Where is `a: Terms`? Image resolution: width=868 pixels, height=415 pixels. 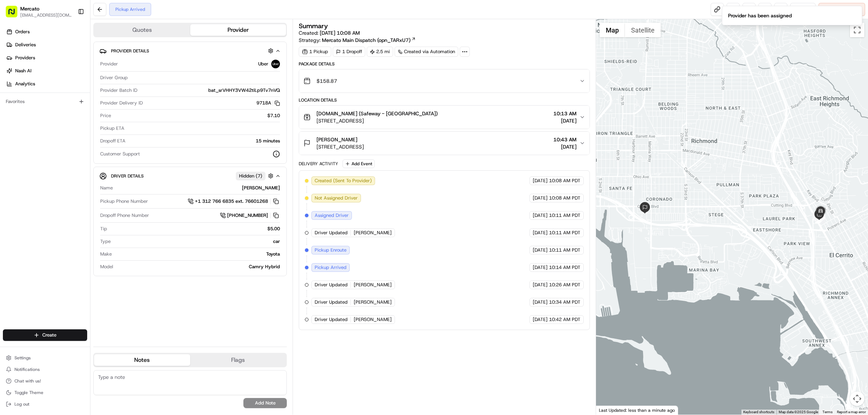 a: Terms is located at coordinates (827, 412).